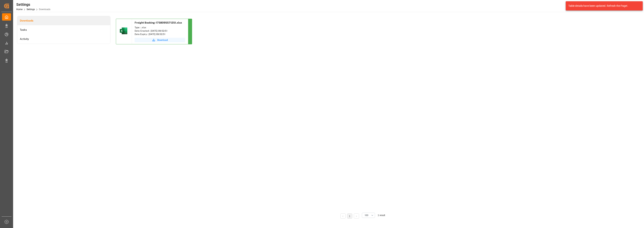  Describe the element at coordinates (367, 215) in the screenshot. I see `span: 100` at that location.